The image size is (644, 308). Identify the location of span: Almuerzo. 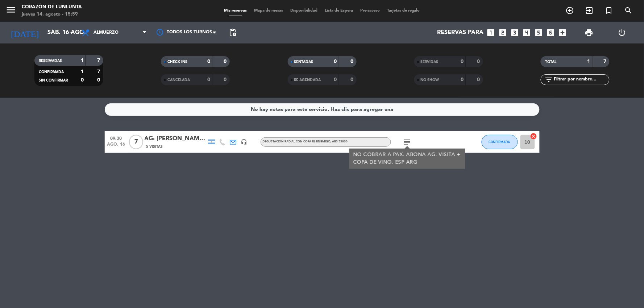
(106, 33).